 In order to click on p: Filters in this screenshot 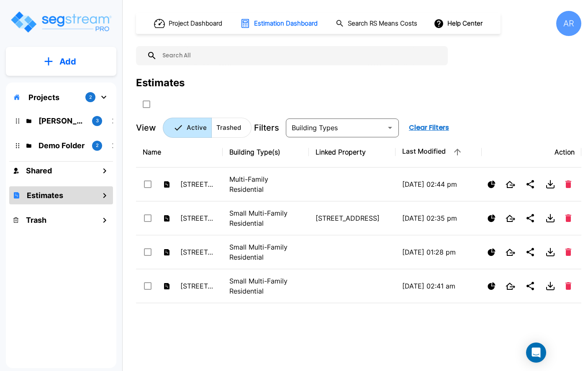, I will do `click(267, 128)`.